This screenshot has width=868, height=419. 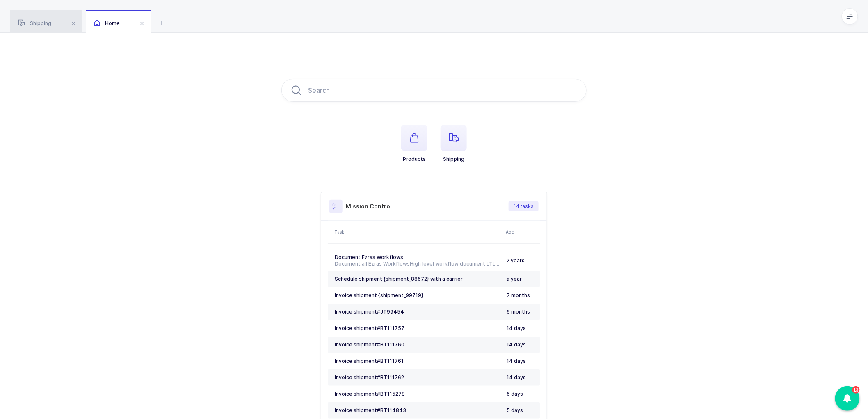 What do you see at coordinates (399, 278) in the screenshot?
I see `span: Schedule shipment {shipment_88572} with a carrier` at bounding box center [399, 278].